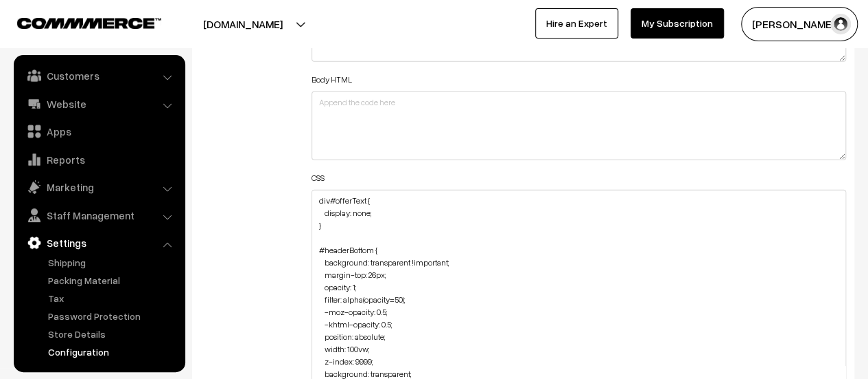 The width and height of the screenshot is (868, 379). I want to click on a: Website, so click(99, 104).